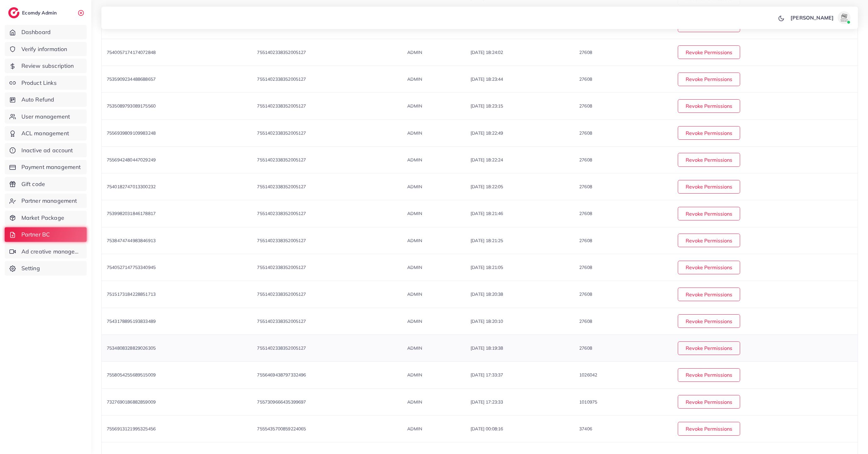 The image size is (868, 454). Describe the element at coordinates (44, 49) in the screenshot. I see `span: Verify information` at that location.